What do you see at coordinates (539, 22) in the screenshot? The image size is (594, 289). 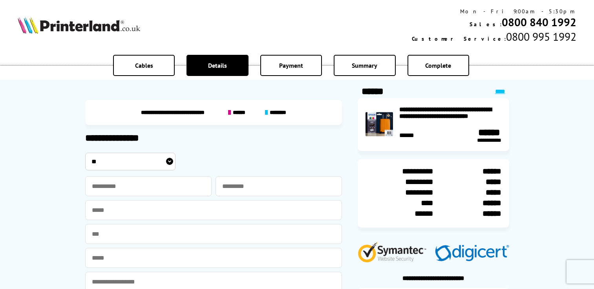 I see `b: 0800 840 1992` at bounding box center [539, 22].